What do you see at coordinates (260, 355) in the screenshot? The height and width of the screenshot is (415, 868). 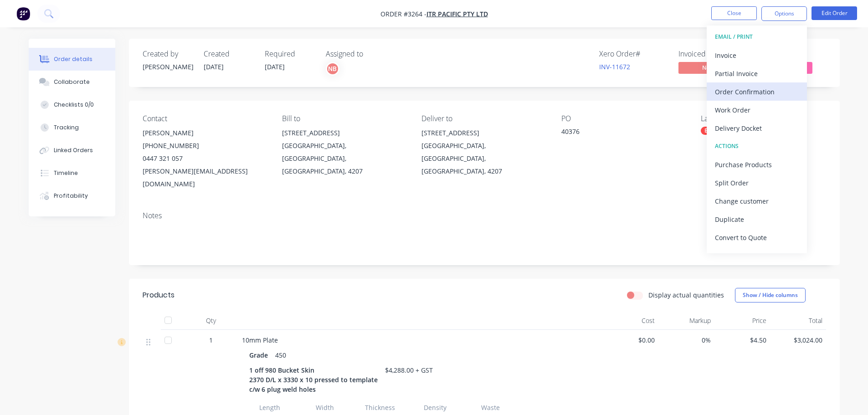 I see `div: Grade` at bounding box center [260, 355].